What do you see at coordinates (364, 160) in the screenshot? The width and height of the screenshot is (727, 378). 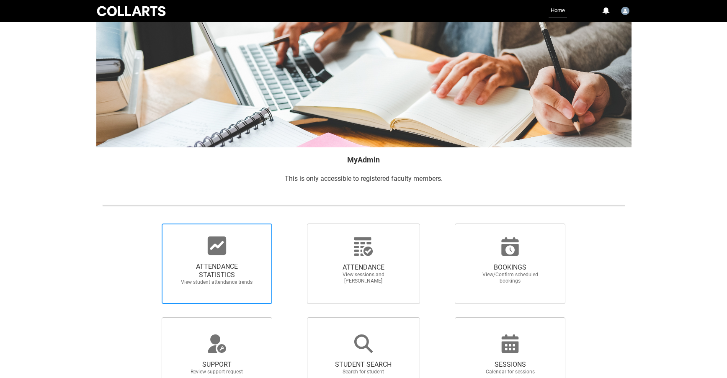 I see `h2: MyAdmin` at bounding box center [364, 160].